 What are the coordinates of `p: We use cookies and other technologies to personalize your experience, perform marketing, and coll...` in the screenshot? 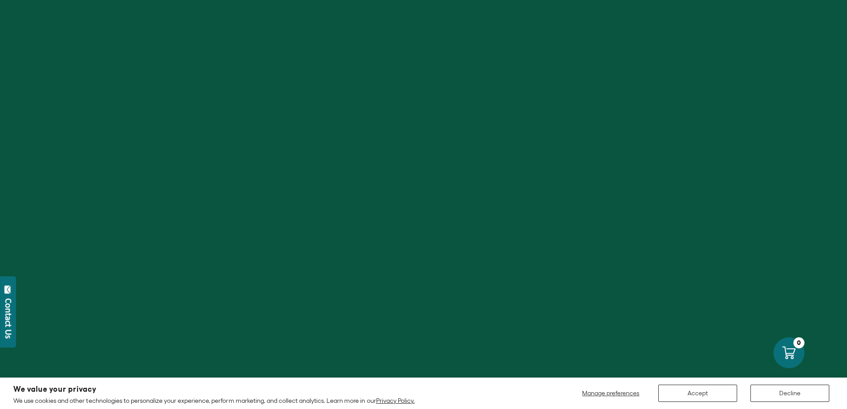 It's located at (214, 401).